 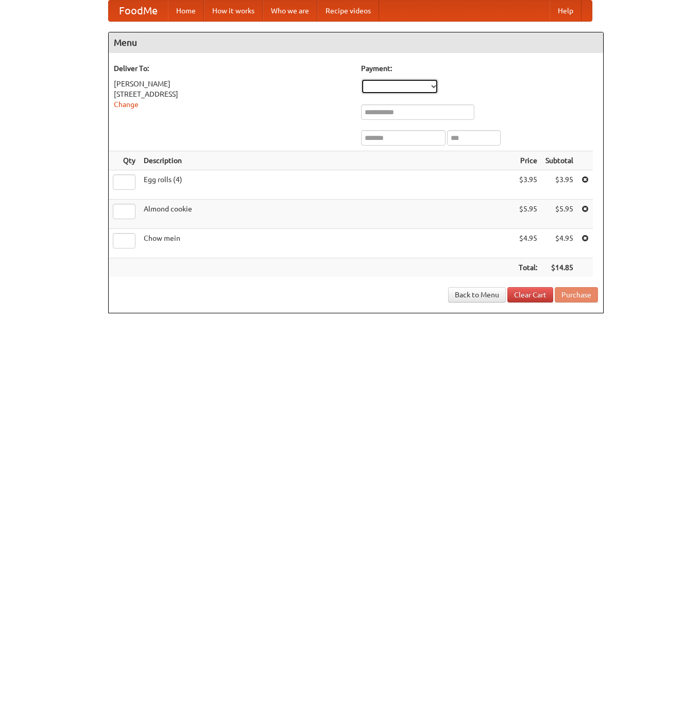 What do you see at coordinates (327, 160) in the screenshot?
I see `th: Description` at bounding box center [327, 160].